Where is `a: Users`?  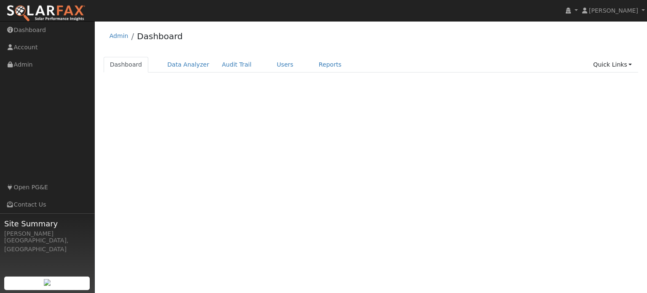 a: Users is located at coordinates (285, 64).